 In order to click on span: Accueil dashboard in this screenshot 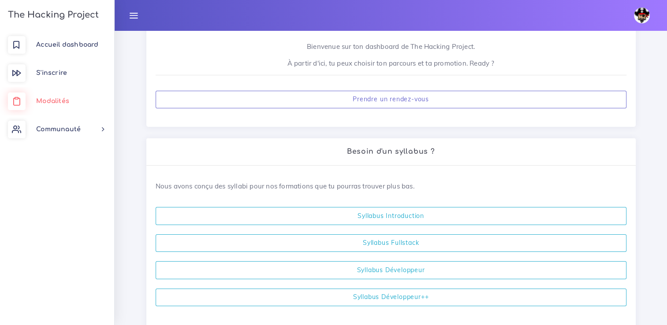, I will do `click(67, 45)`.